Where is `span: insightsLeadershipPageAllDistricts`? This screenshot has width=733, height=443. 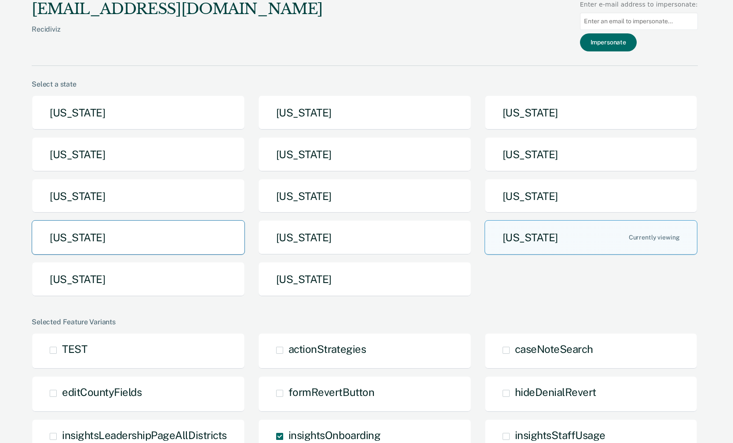
span: insightsLeadershipPageAllDistricts is located at coordinates (144, 436).